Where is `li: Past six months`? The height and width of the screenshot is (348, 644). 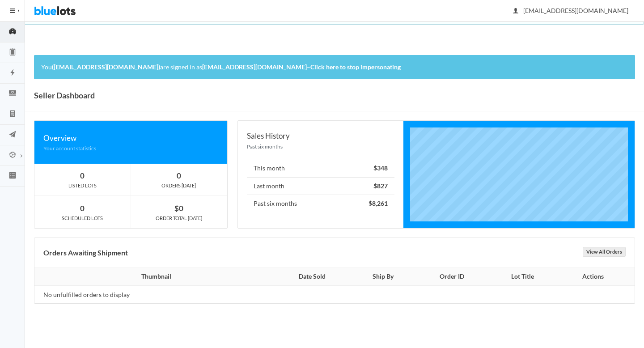
li: Past six months is located at coordinates (320, 204).